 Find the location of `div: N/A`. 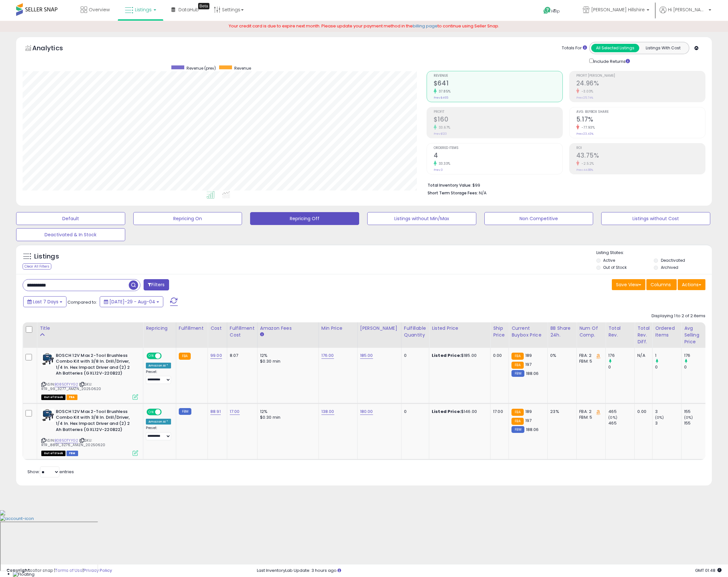

div: N/A is located at coordinates (642, 356).